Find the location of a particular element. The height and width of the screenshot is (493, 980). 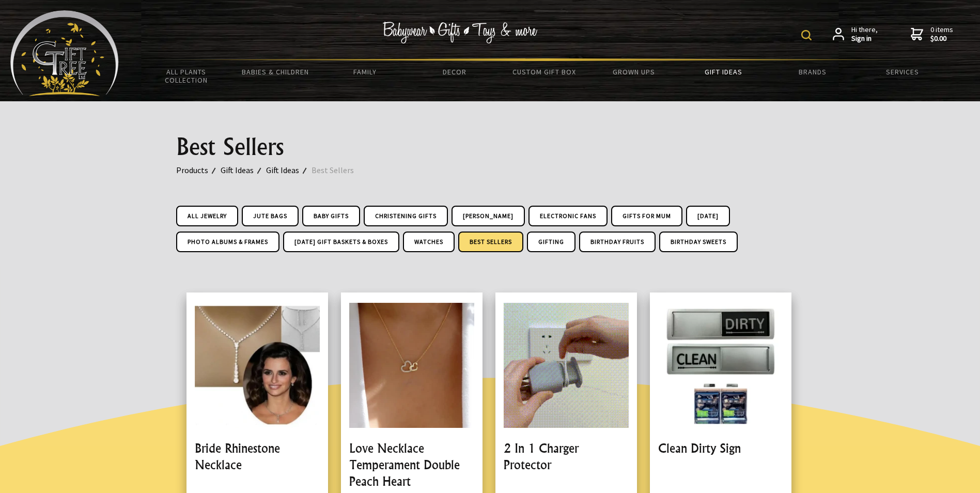

strong: Sign in is located at coordinates (864, 39).